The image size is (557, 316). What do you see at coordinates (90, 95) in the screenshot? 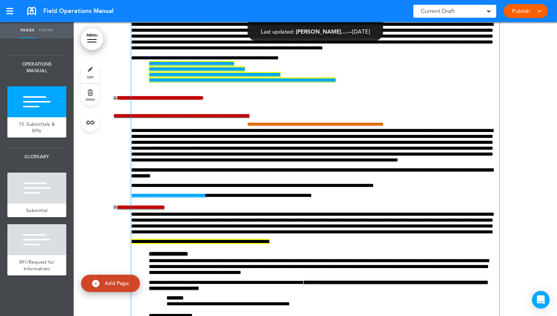
I see `a: delete` at bounding box center [90, 95].